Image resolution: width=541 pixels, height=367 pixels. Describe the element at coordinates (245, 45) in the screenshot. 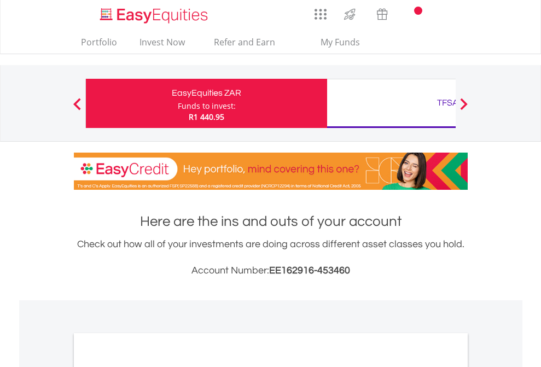

I see `a: Refer and Earn` at that location.